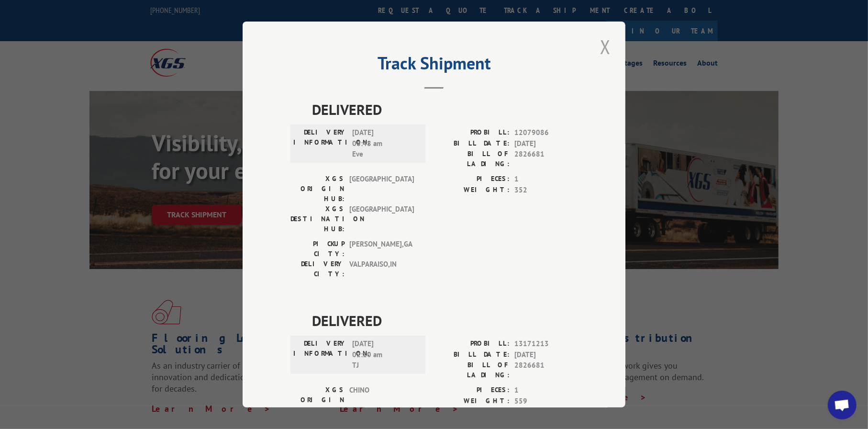 This screenshot has height=429, width=868. Describe the element at coordinates (606, 47) in the screenshot. I see `button: Close modal` at that location.